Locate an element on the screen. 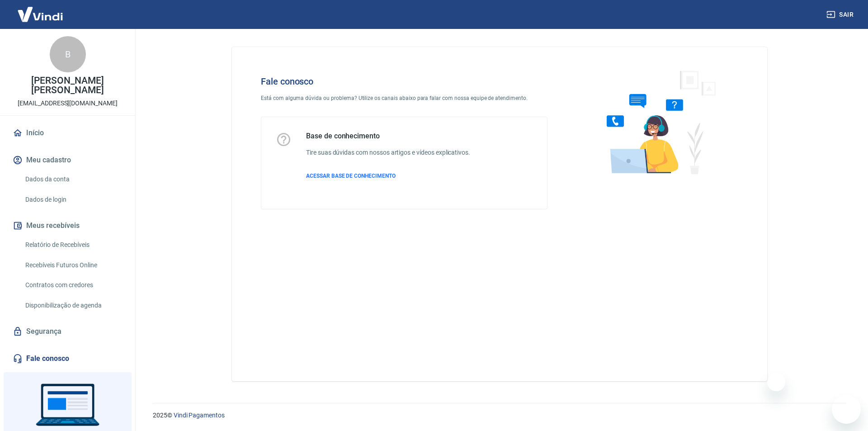 The image size is (868, 431). h4: Fale conosco is located at coordinates (404, 81).